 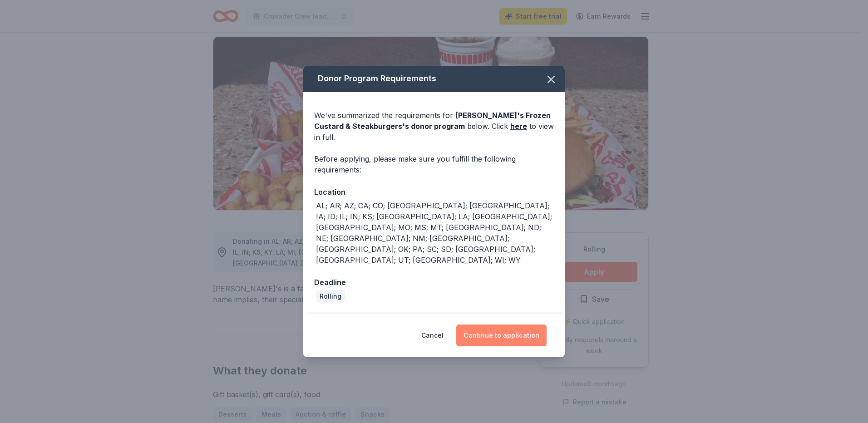 What do you see at coordinates (434, 192) in the screenshot?
I see `div: Location` at bounding box center [434, 192].